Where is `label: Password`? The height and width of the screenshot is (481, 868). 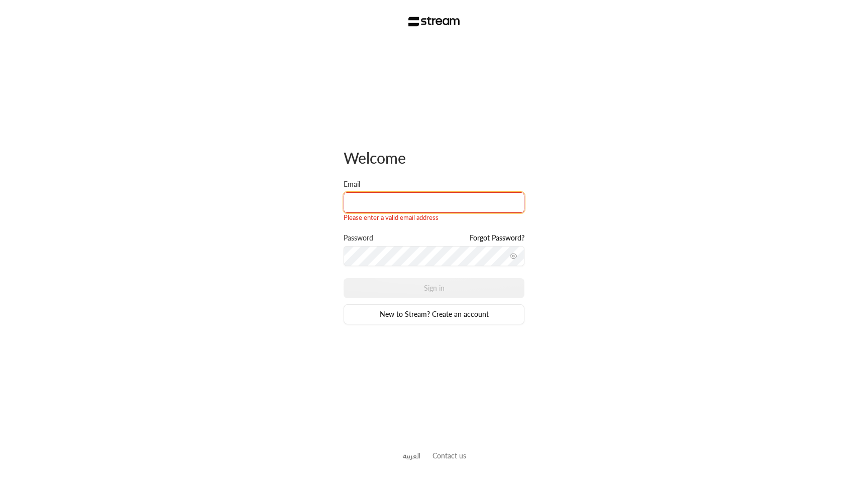
label: Password is located at coordinates (358, 238).